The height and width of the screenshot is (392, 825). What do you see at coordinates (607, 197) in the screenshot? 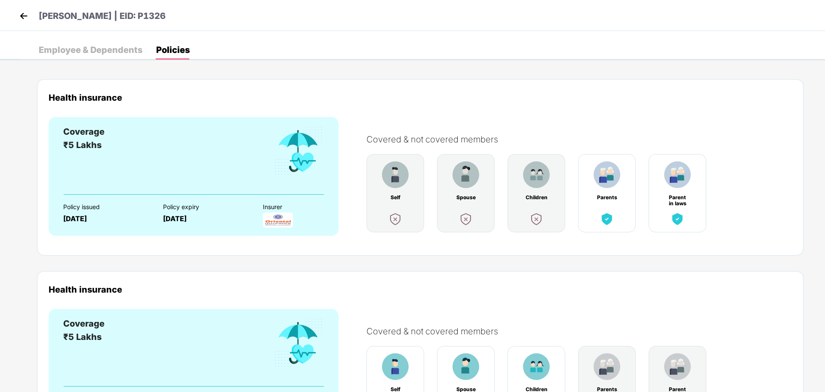
I see `div: Parents` at bounding box center [607, 197].